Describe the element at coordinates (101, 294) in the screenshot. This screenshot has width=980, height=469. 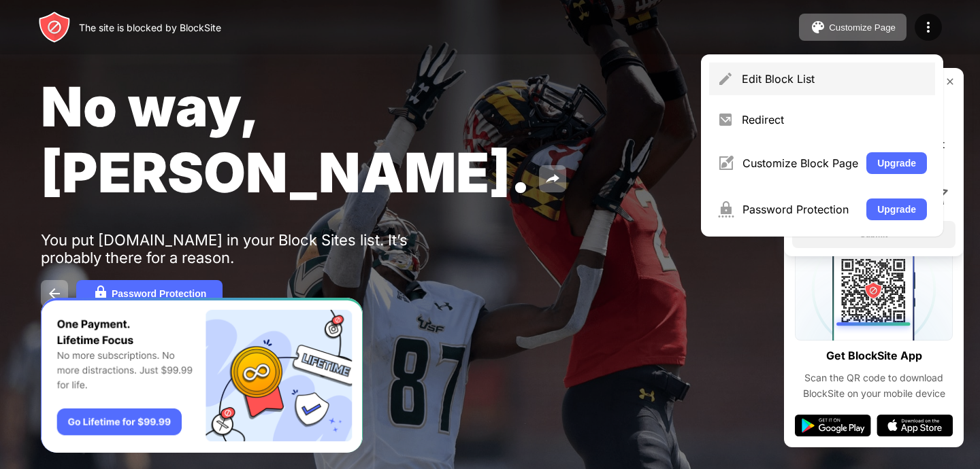
I see `img: password.svg` at that location.